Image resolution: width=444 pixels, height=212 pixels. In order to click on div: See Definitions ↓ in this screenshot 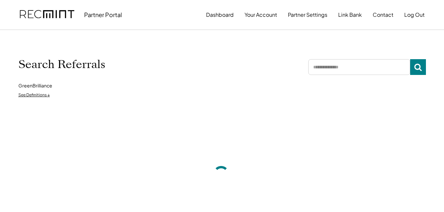, I will do `click(34, 95)`.